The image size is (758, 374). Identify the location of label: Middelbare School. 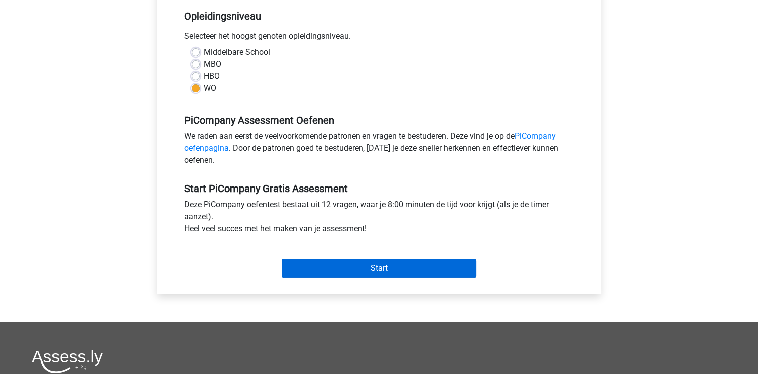
(237, 52).